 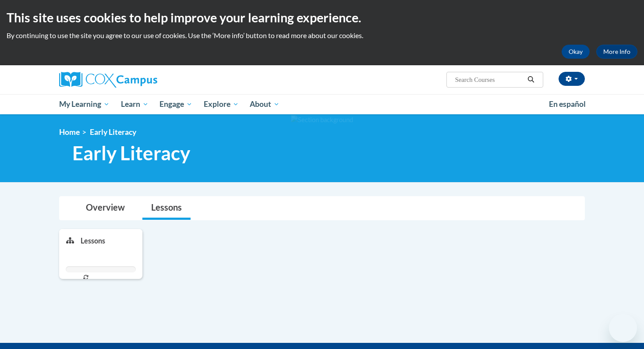 What do you see at coordinates (108, 80) in the screenshot?
I see `img: Cox Campus` at bounding box center [108, 80].